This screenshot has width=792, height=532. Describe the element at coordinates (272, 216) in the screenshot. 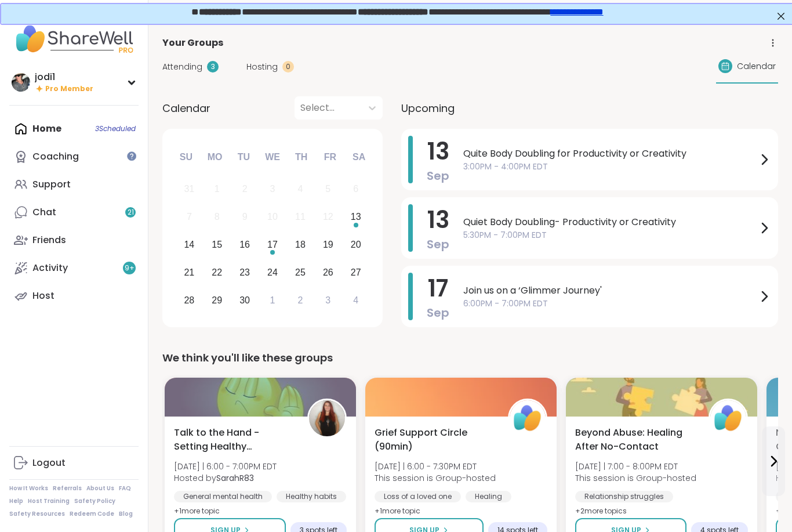

I see `div: 10` at that location.